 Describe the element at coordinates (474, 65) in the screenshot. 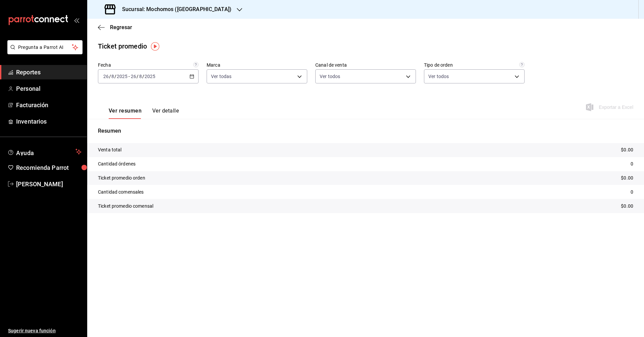

I see `label: Tipo de orden` at that location.